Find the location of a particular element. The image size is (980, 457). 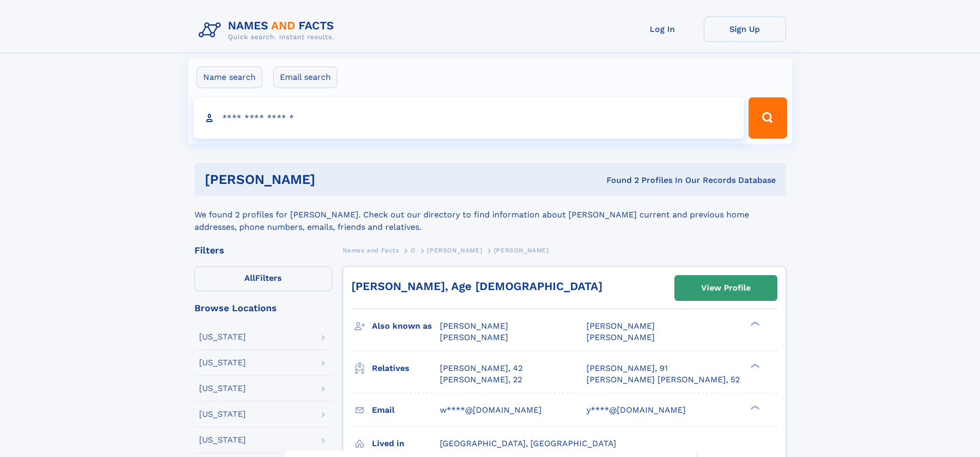

input: search input is located at coordinates (469, 118).